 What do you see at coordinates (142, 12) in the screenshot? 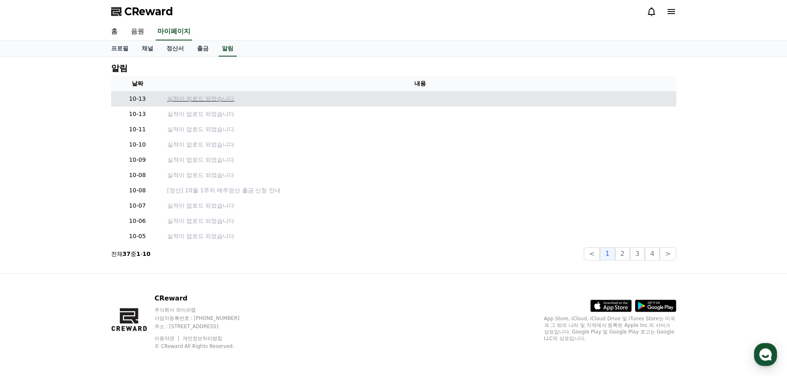
I see `a: CReward` at bounding box center [142, 12].